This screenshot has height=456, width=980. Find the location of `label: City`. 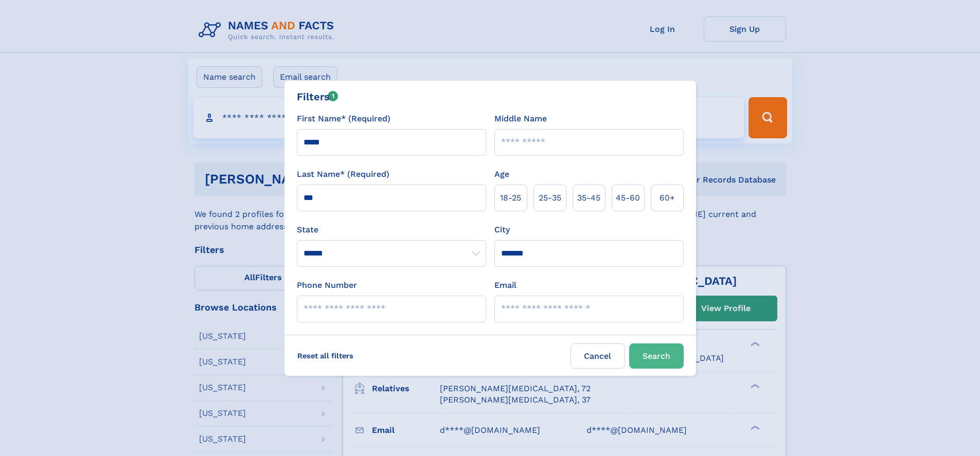

label: City is located at coordinates (502, 230).